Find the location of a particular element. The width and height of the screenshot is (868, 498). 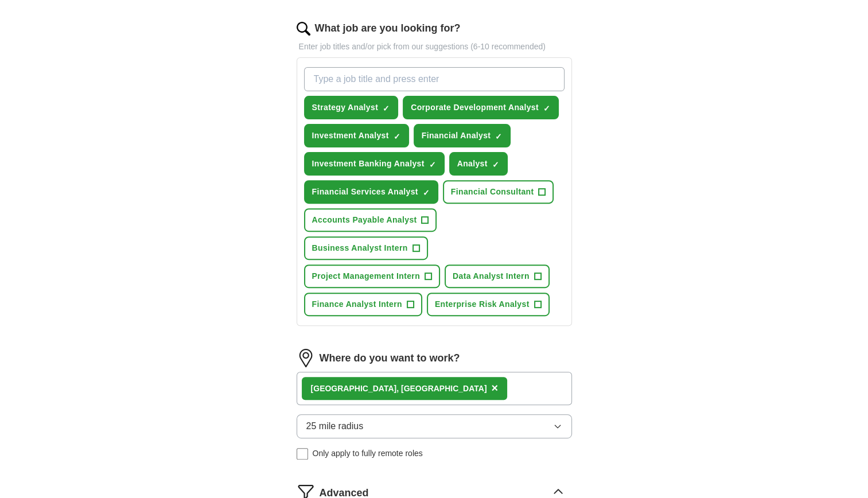

button: Project Management Intern is located at coordinates (371, 276).